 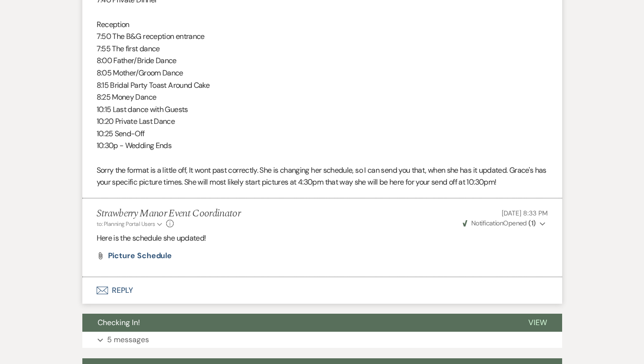 What do you see at coordinates (140, 256) in the screenshot?
I see `a: Picture Schedule` at bounding box center [140, 256].